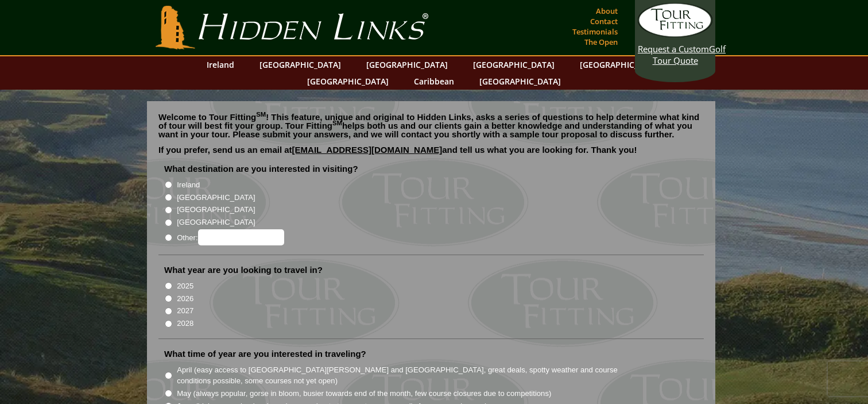 The width and height of the screenshot is (868, 404). Describe the element at coordinates (230, 237) in the screenshot. I see `label: Other:` at that location.